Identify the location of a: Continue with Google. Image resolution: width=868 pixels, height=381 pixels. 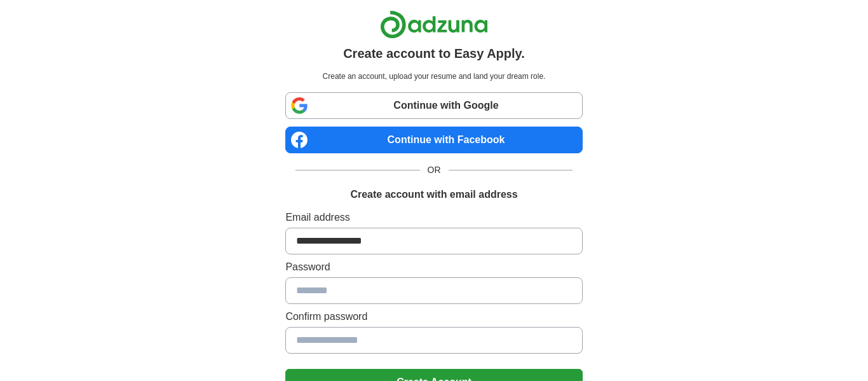
(433, 105).